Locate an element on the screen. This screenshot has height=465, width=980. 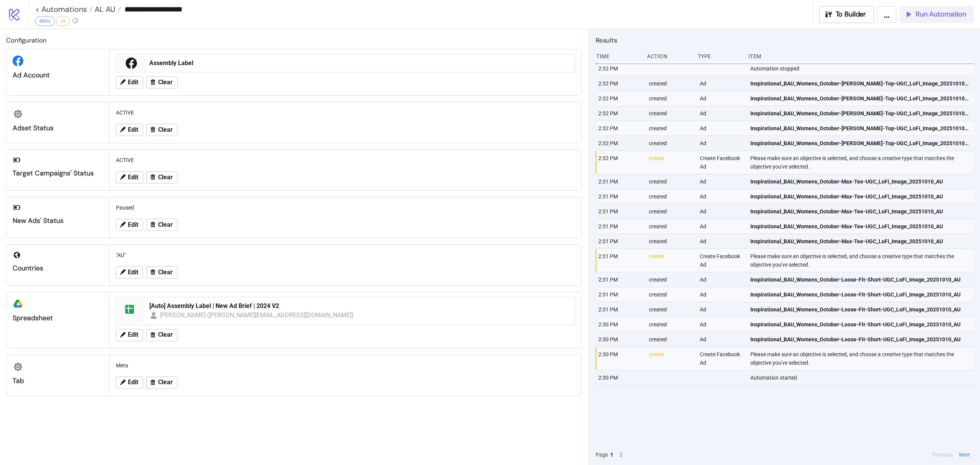
span: Run Automation is located at coordinates (941, 14).